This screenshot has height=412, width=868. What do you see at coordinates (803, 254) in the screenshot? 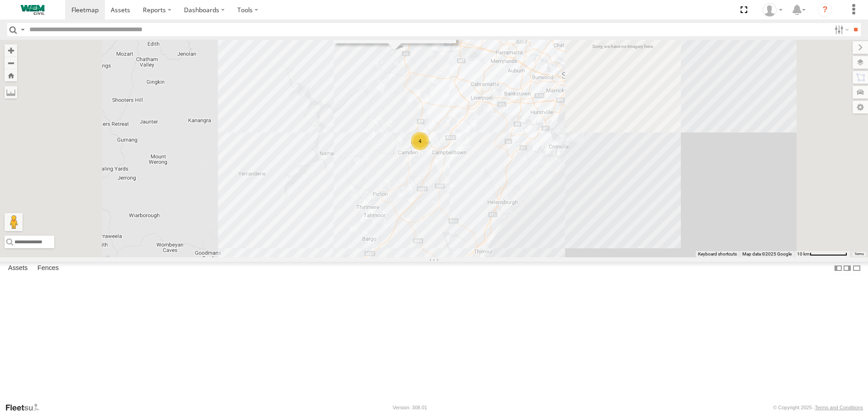
I see `span: 10 km` at bounding box center [803, 254].